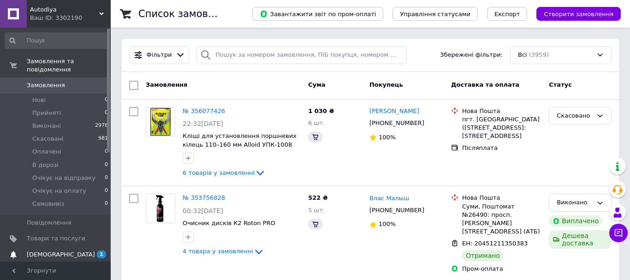 The width and height of the screenshot is (630, 280). What do you see at coordinates (523, 55) in the screenshot?
I see `span: Всі` at bounding box center [523, 55].